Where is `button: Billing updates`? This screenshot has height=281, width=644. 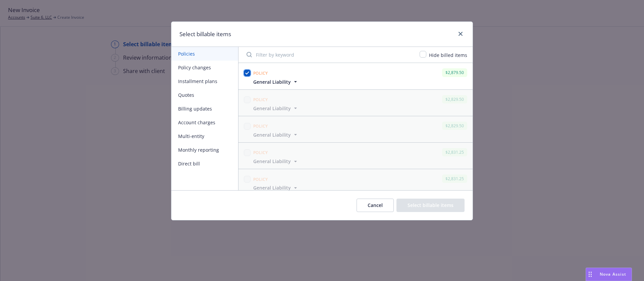 button: Billing updates is located at coordinates (204, 109).